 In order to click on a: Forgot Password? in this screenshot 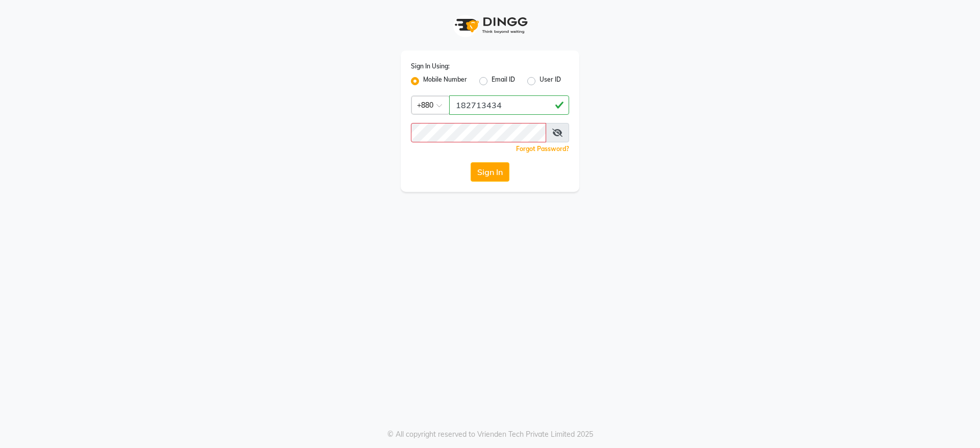, I will do `click(543, 149)`.